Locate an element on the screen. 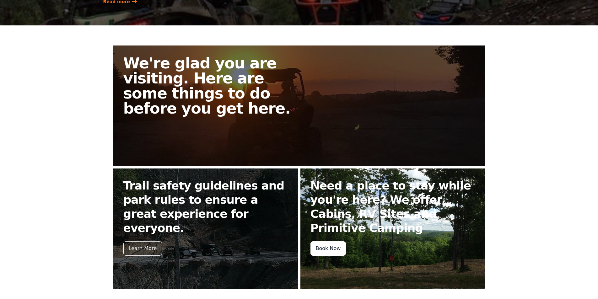 This screenshot has width=598, height=299. div: Book Now is located at coordinates (328, 249).